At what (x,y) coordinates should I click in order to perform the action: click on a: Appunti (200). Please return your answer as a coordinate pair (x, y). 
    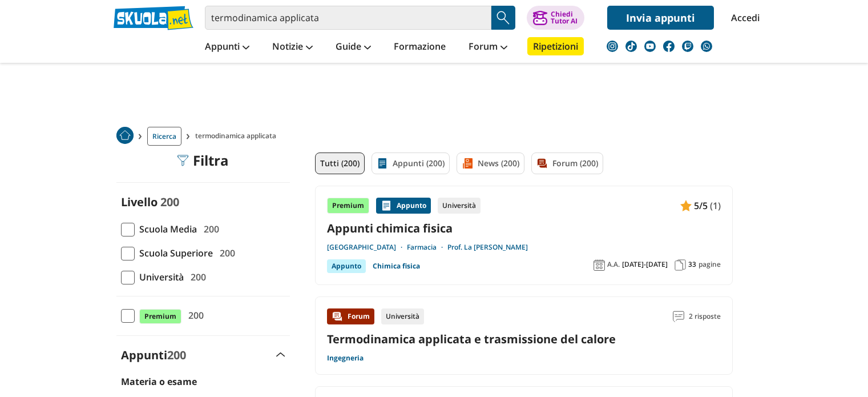
    Looking at the image, I should click on (410, 164).